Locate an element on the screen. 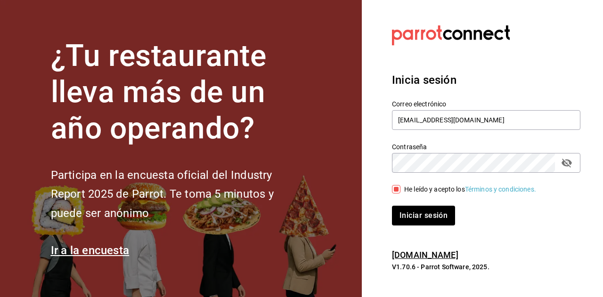 Image resolution: width=603 pixels, height=297 pixels. a: Términos y condiciones. is located at coordinates (500, 189).